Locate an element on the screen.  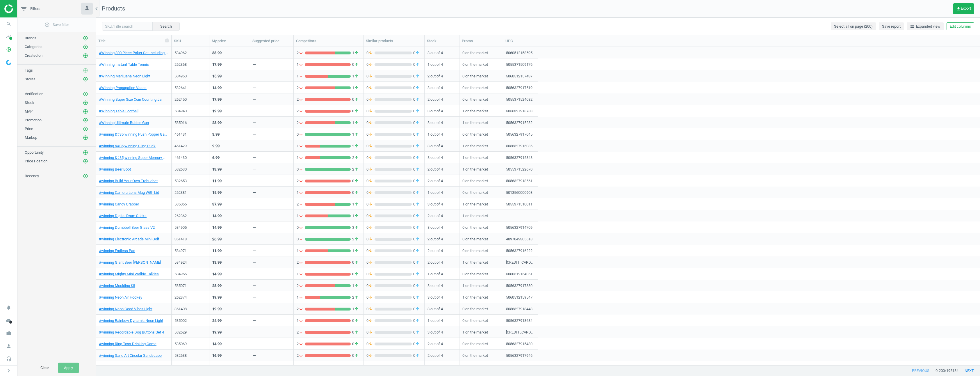
div: 461430 is located at coordinates (190, 157).